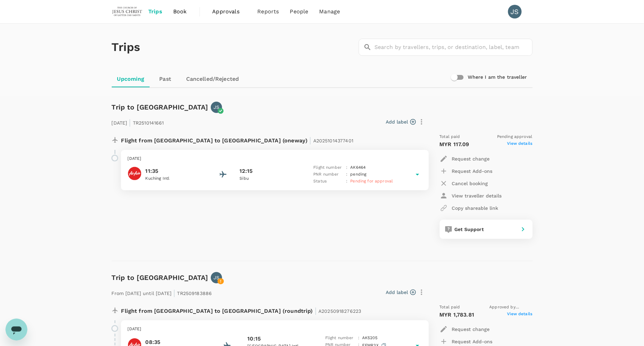 The image size is (644, 346). What do you see at coordinates (176, 179) in the screenshot?
I see `p: Kuching Intl` at bounding box center [176, 179].